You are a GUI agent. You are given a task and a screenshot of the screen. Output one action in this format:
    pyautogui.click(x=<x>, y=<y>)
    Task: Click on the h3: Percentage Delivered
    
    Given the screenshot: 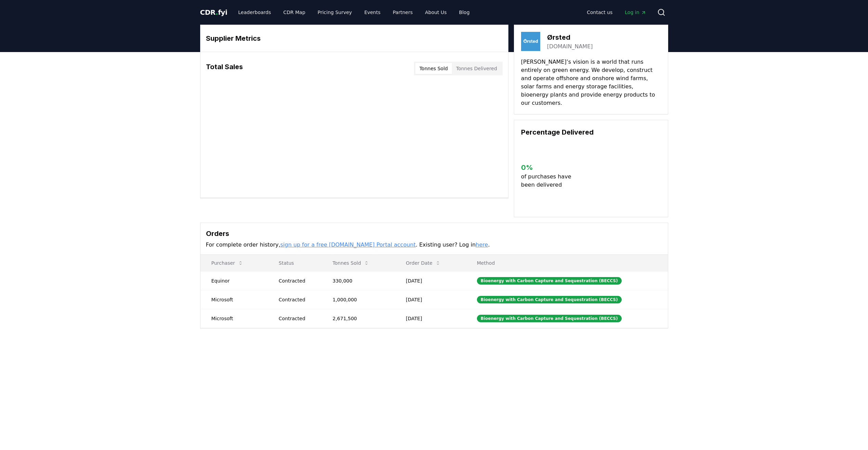 What is the action you would take?
    pyautogui.click(x=591, y=132)
    